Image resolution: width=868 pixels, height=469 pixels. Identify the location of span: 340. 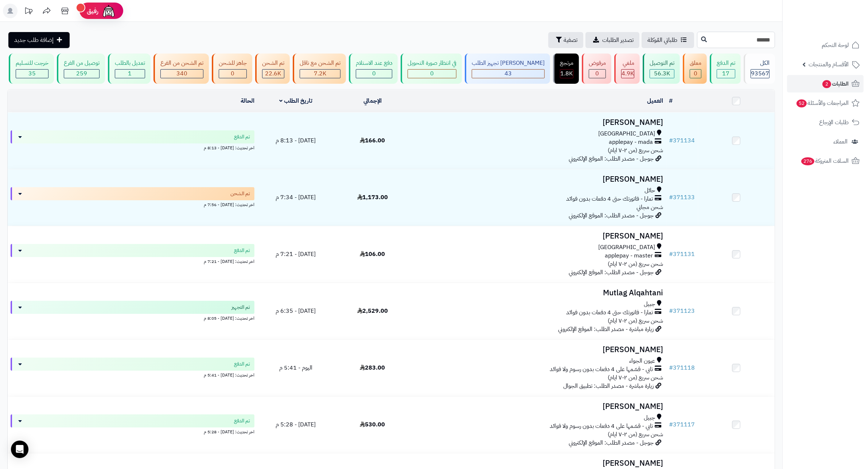
(182, 73).